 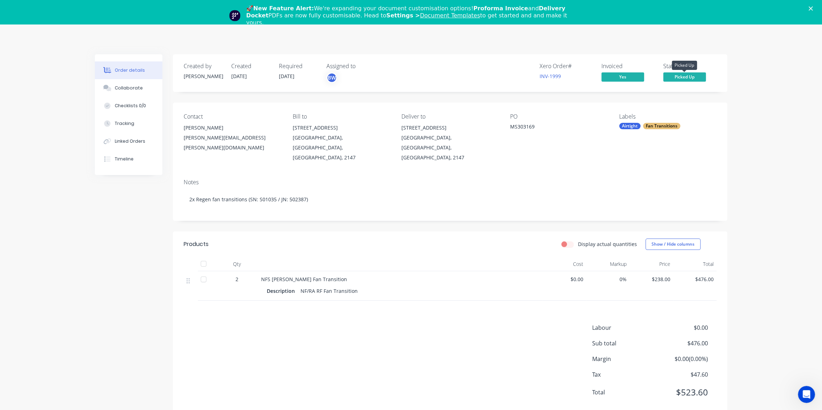 What do you see at coordinates (608, 264) in the screenshot?
I see `div: Markup` at bounding box center [608, 264].